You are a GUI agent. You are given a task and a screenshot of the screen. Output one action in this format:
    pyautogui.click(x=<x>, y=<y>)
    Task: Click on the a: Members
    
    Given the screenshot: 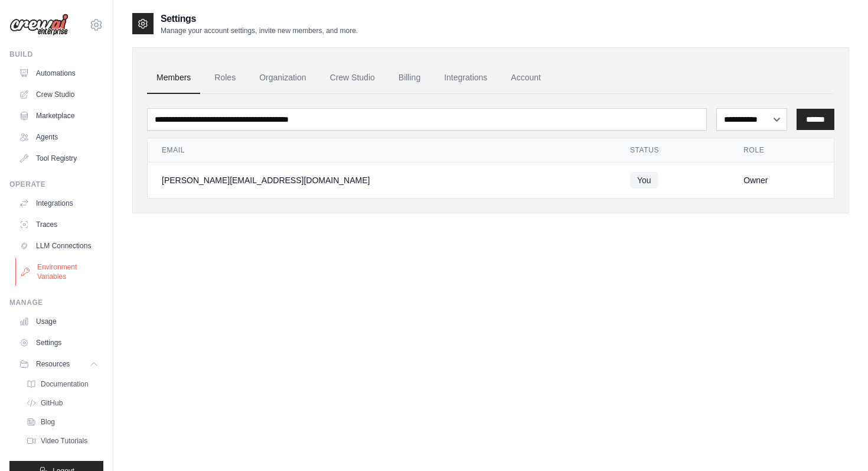 What is the action you would take?
    pyautogui.click(x=174, y=78)
    